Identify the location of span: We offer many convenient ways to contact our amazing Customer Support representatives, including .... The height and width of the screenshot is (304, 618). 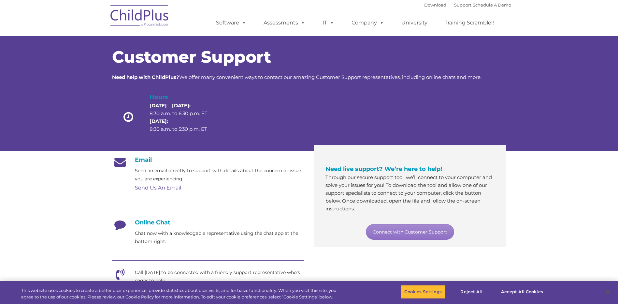
(297, 77).